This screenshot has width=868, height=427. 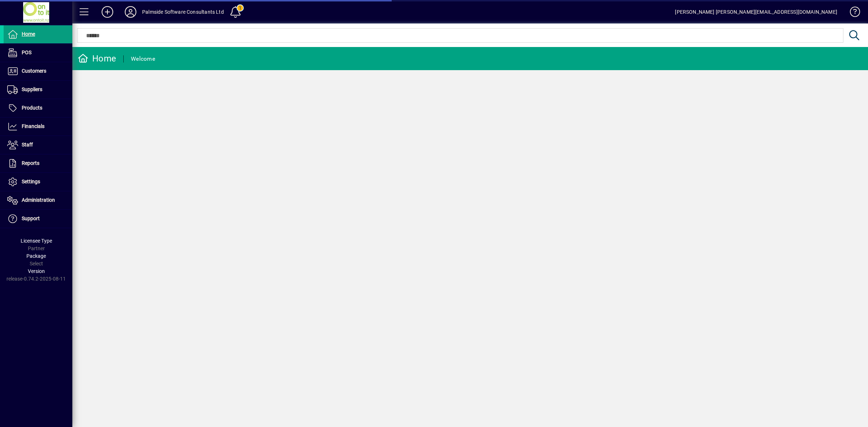 What do you see at coordinates (38, 182) in the screenshot?
I see `a: Settings` at bounding box center [38, 182].